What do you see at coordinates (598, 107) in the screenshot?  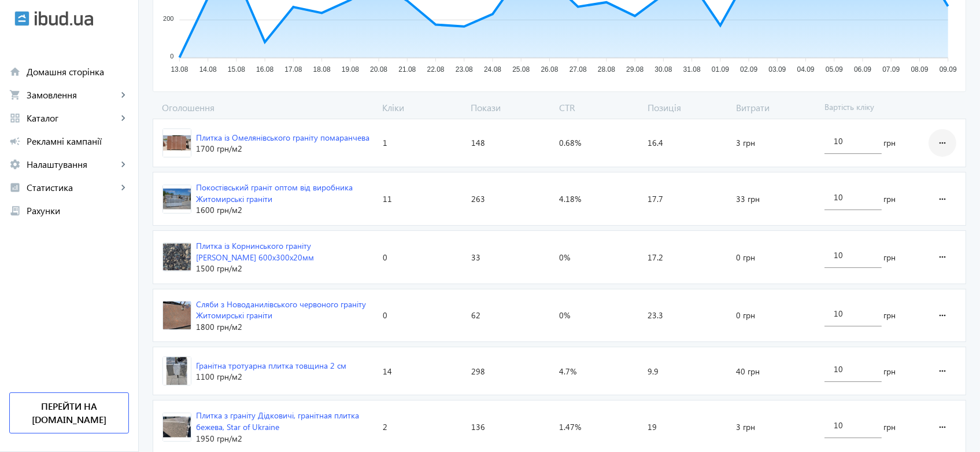 I see `span: CTR` at bounding box center [598, 107].